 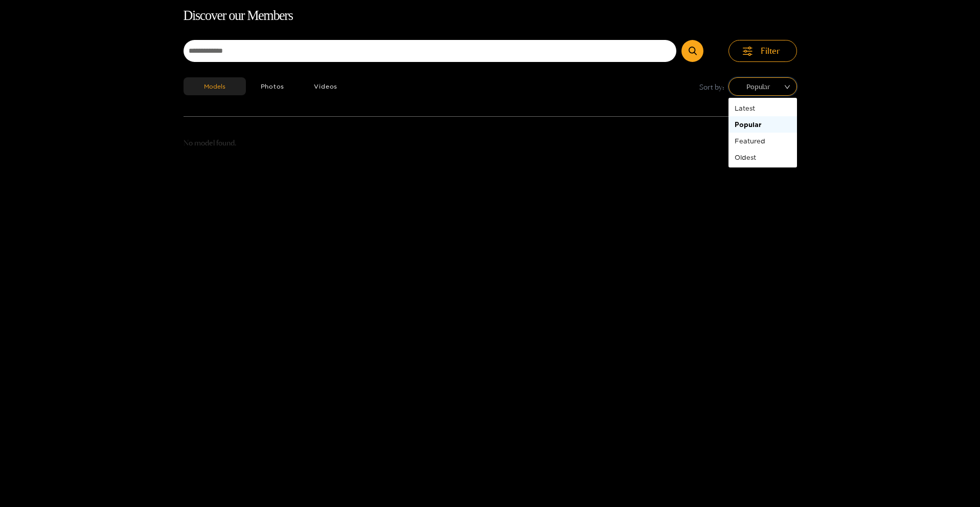 What do you see at coordinates (763, 51) in the screenshot?
I see `button: Filter` at bounding box center [763, 51].